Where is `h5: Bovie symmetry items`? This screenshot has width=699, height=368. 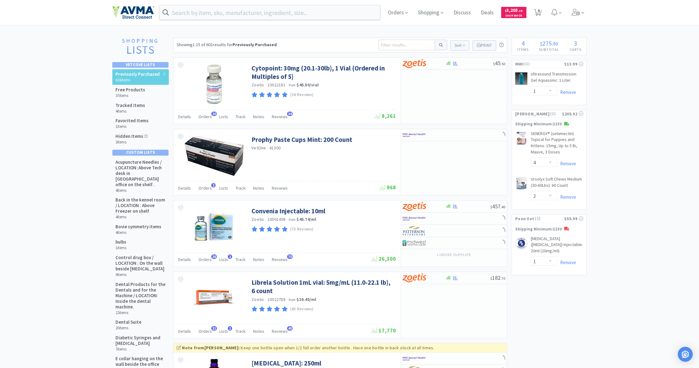
h5: Bovie symmetry items is located at coordinates (138, 227).